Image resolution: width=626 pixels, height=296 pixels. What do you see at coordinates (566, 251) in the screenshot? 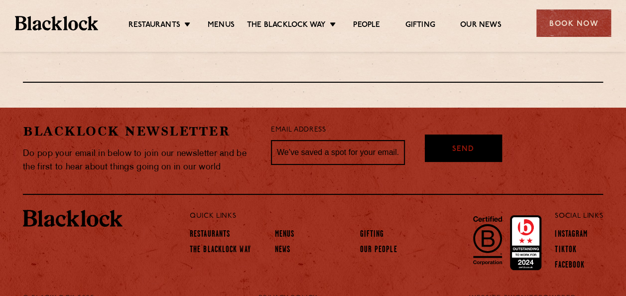
I see `a: TikTok` at bounding box center [566, 251].